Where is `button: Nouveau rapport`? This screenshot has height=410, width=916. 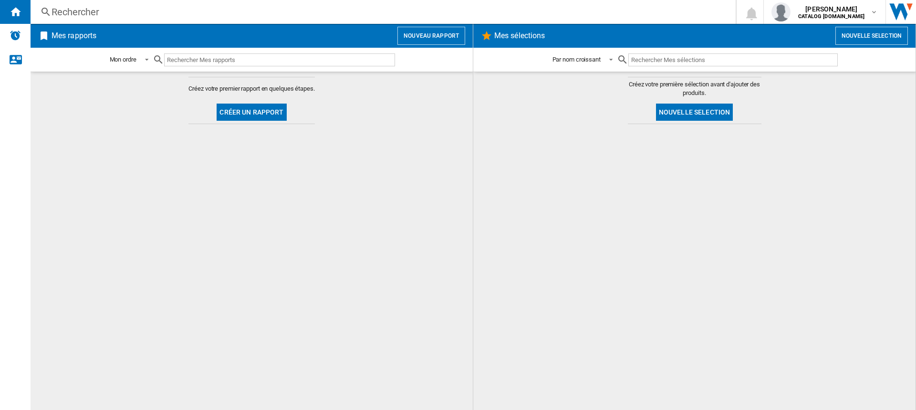
button: Nouveau rapport is located at coordinates (431, 36).